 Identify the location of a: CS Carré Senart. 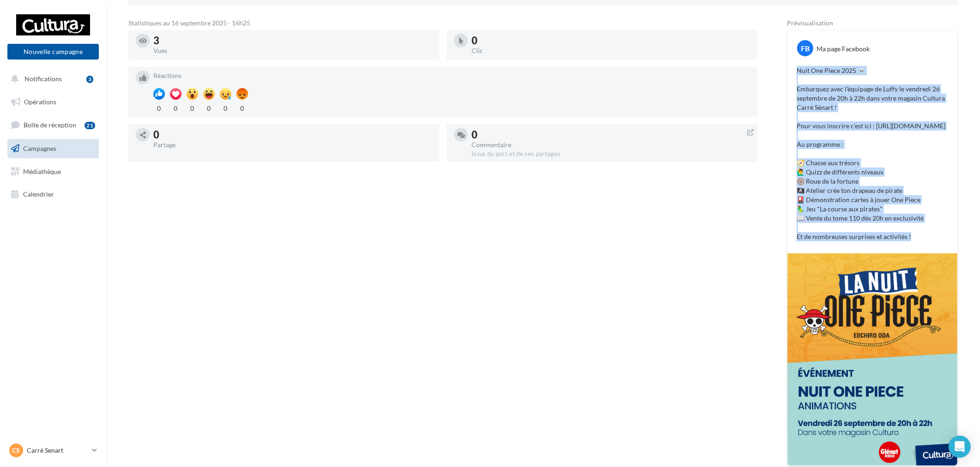
(53, 450).